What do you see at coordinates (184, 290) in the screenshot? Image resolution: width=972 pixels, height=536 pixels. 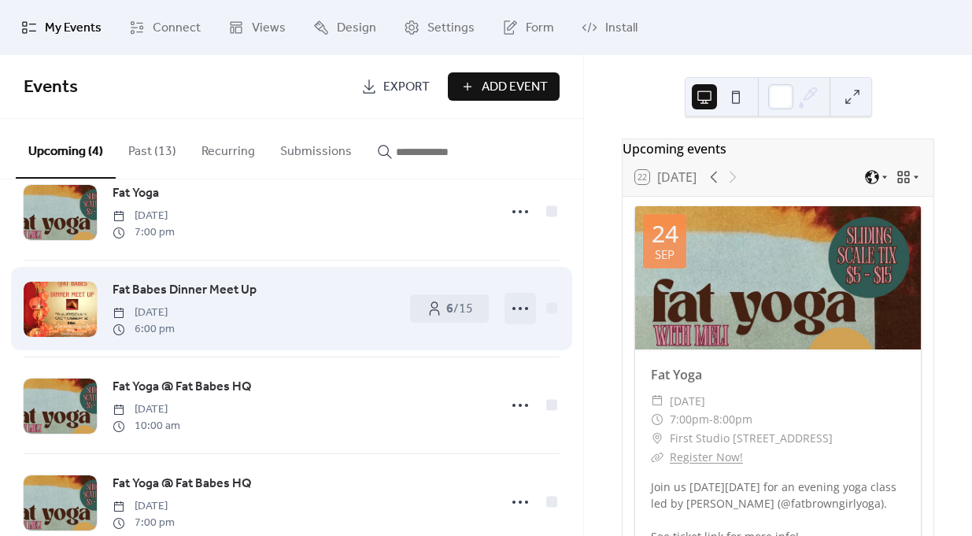 I see `a: Fat Babes Dinner Meet Up` at bounding box center [184, 290].